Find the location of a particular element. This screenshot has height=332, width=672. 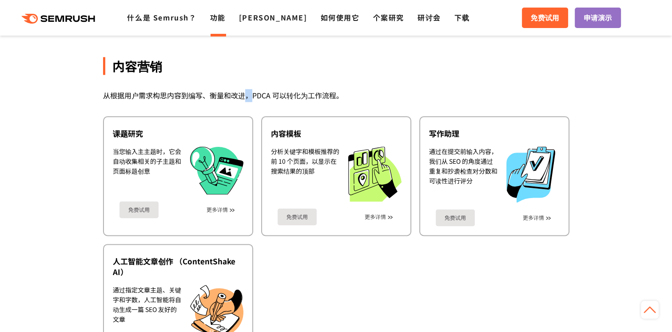

a: 研讨会 is located at coordinates (429, 17).